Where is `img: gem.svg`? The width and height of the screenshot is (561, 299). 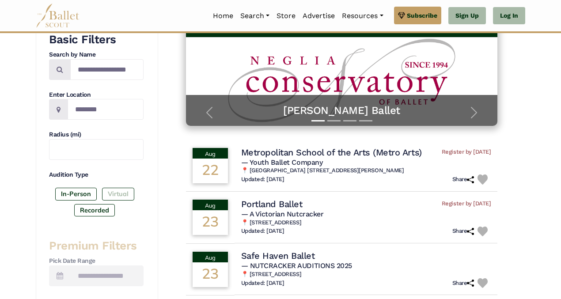 img: gem.svg is located at coordinates (401, 15).